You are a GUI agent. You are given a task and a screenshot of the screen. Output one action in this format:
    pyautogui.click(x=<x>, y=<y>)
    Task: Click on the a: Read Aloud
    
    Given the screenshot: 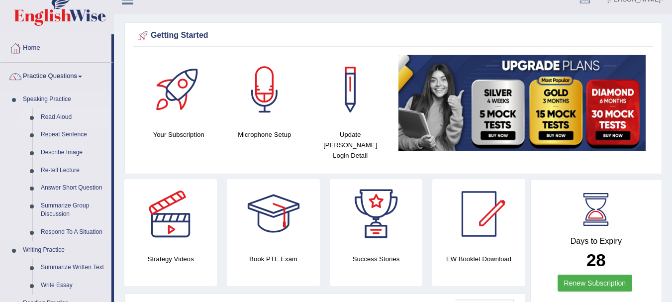 What is the action you would take?
    pyautogui.click(x=74, y=117)
    